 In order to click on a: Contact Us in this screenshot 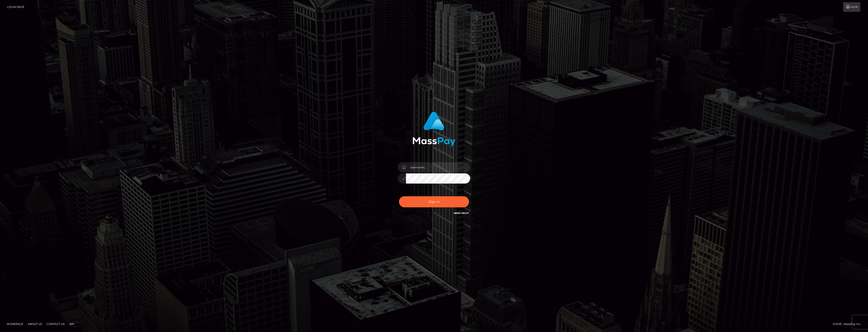, I will do `click(55, 323)`.